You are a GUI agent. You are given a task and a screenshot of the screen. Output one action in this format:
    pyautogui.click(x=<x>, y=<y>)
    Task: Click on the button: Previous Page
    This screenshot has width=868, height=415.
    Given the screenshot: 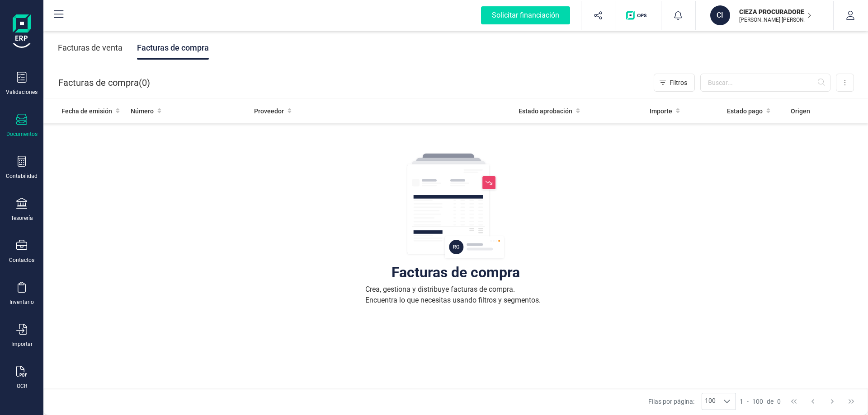 What is the action you would take?
    pyautogui.click(x=812, y=402)
    